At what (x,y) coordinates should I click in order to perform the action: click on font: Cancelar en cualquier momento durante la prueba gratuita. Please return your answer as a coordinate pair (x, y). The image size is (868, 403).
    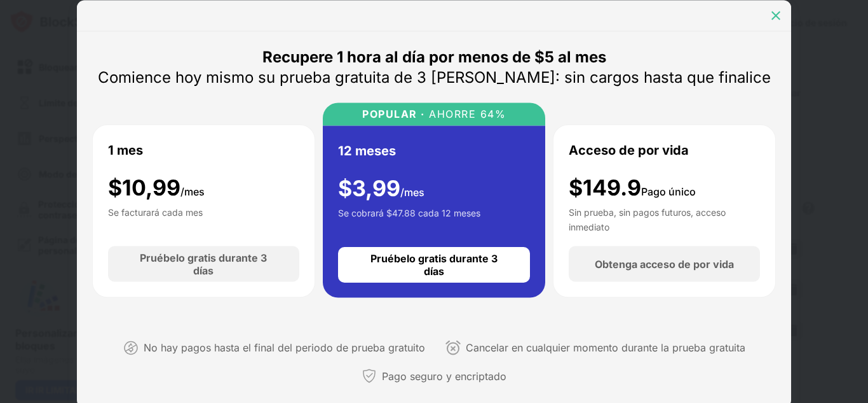
    Looking at the image, I should click on (606, 348).